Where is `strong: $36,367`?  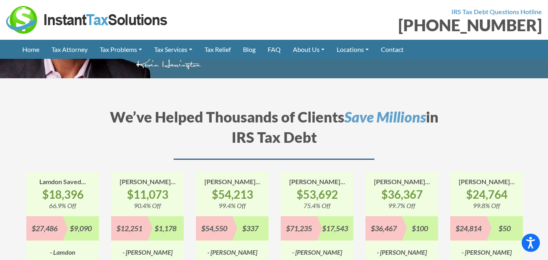
strong: $36,367 is located at coordinates (402, 194).